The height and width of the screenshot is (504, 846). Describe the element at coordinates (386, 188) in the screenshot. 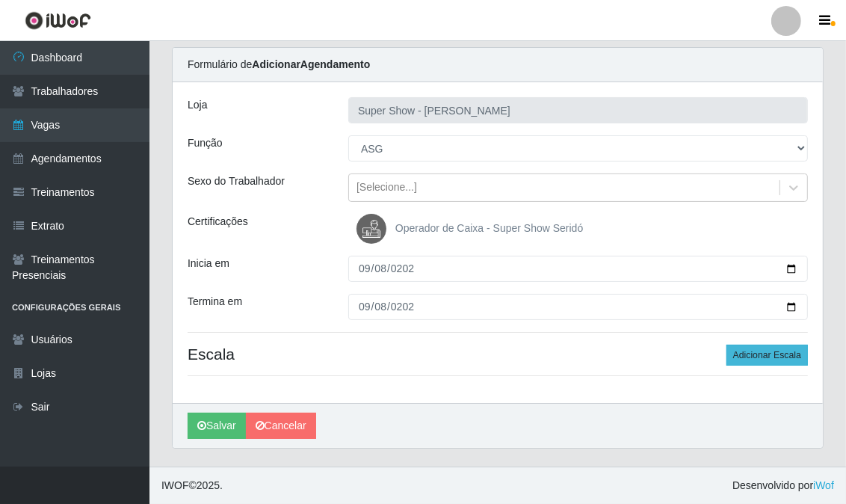

I see `div: [Selecione...]` at that location.